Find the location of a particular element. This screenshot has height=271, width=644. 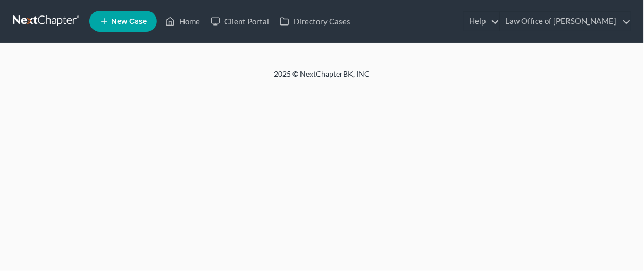

new-legal-case-button: New Case is located at coordinates (123, 21).